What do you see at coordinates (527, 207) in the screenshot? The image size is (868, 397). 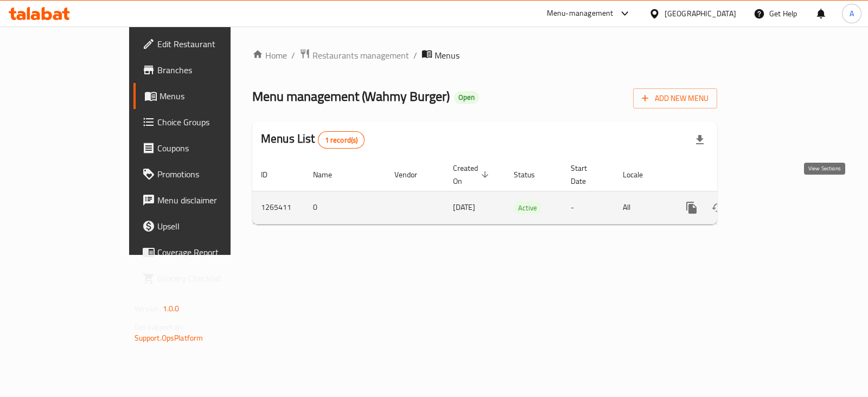 I see `div: Active` at bounding box center [527, 207].